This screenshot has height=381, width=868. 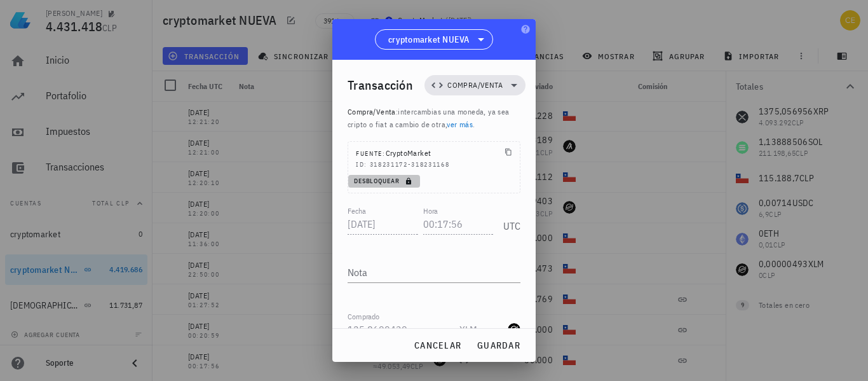 I want to click on input: Moneda, so click(x=483, y=330).